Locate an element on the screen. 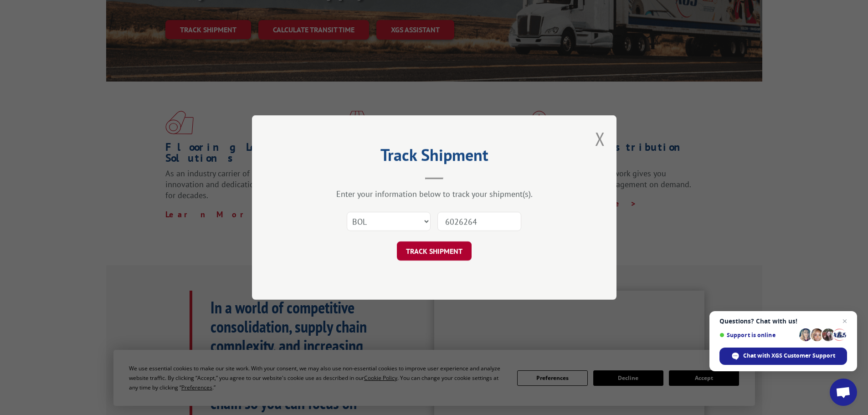 Image resolution: width=868 pixels, height=415 pixels. input: Number(s) is located at coordinates (479, 222).